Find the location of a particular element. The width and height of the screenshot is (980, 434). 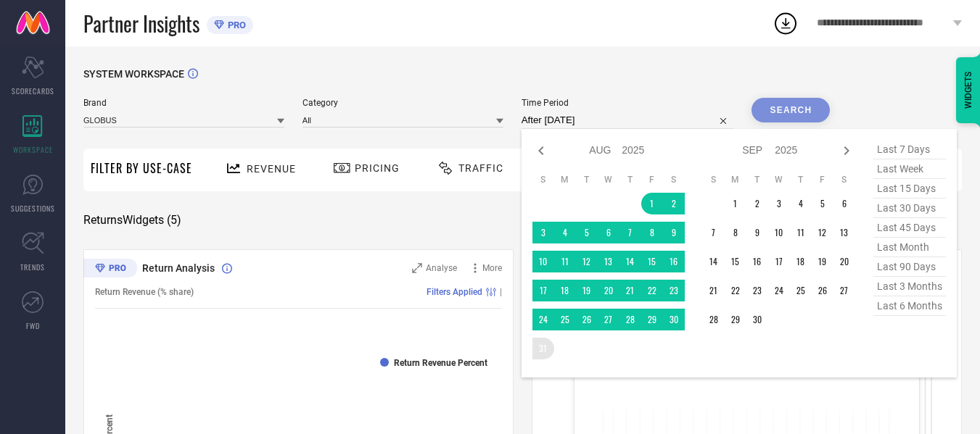

td: Fri Aug 15 2025 is located at coordinates (652, 262).